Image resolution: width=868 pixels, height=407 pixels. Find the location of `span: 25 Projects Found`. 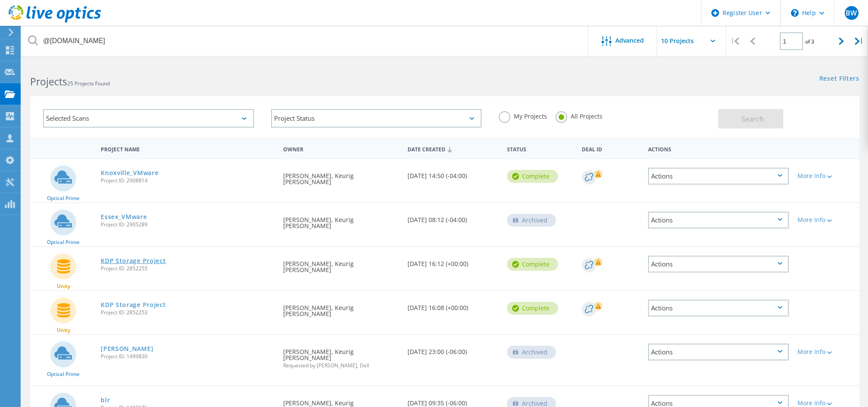

span: 25 Projects Found is located at coordinates (88, 83).